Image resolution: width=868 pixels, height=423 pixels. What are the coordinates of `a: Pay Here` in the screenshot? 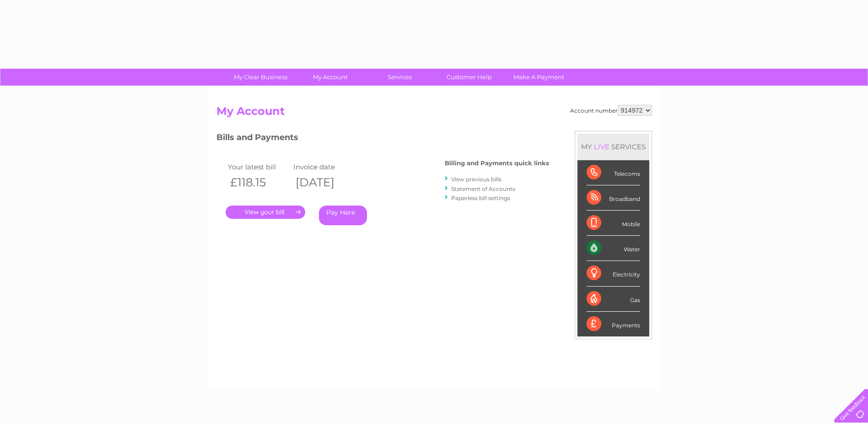 It's located at (343, 215).